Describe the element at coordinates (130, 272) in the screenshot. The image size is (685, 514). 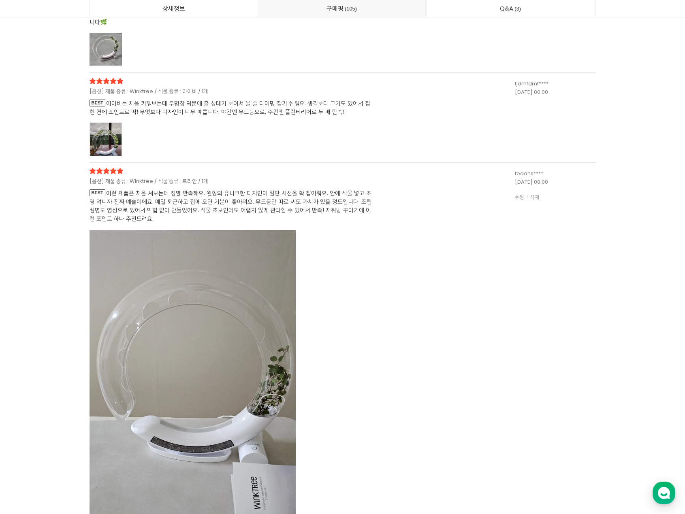
I see `span: 설정` at that location.